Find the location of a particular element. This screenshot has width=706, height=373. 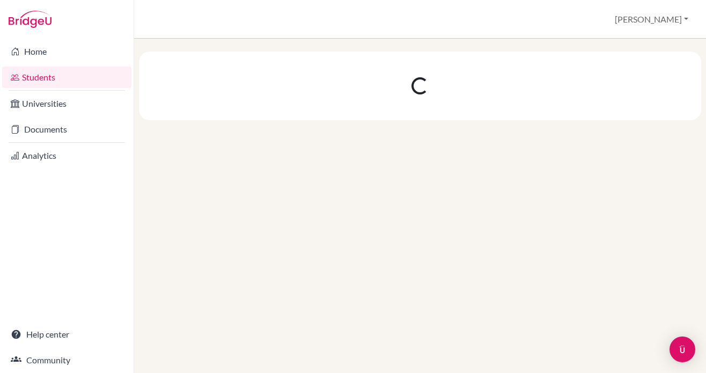

a: Home is located at coordinates (66, 51).